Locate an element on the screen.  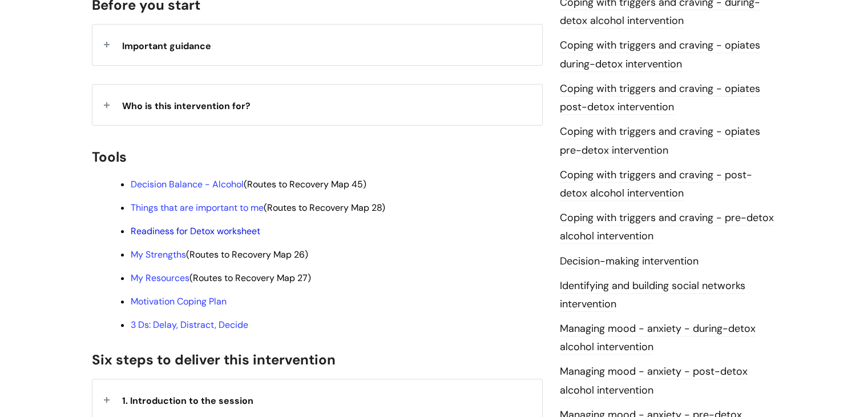
span: (Routes to Recovery Map 26) is located at coordinates (219, 254).